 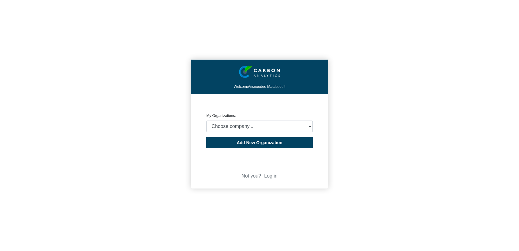 What do you see at coordinates (251, 175) in the screenshot?
I see `span: Not you?` at bounding box center [251, 175].